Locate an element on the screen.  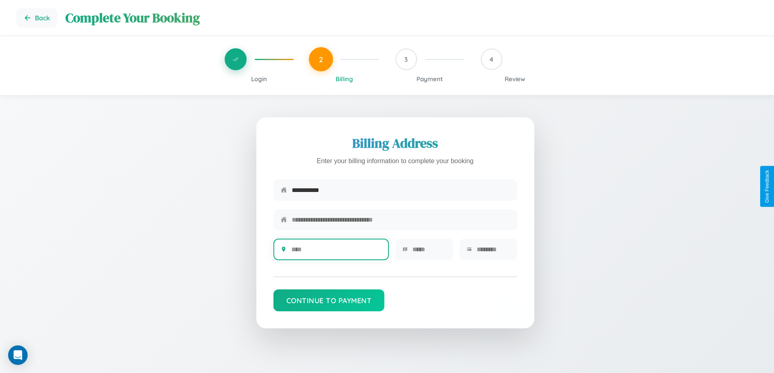
span: 2 is located at coordinates (321, 59).